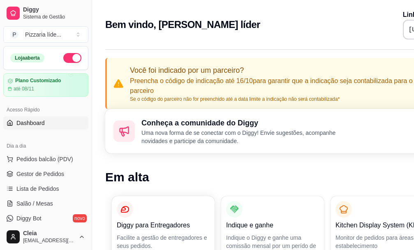  What do you see at coordinates (45, 159) in the screenshot?
I see `span: Pedidos balcão (PDV)` at bounding box center [45, 159].